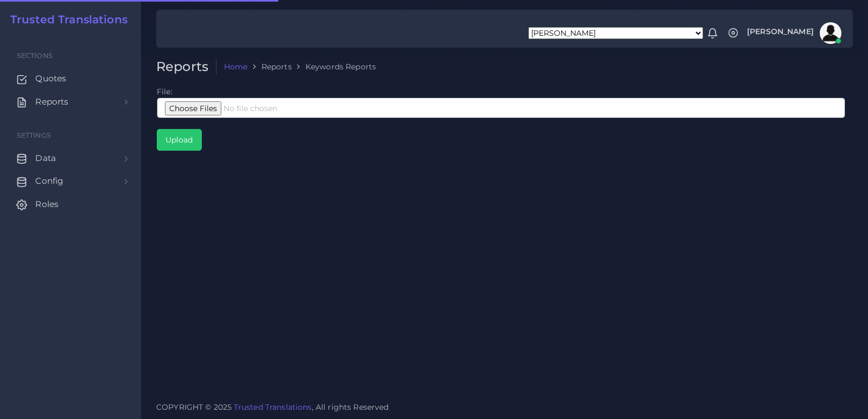 The image size is (868, 419). What do you see at coordinates (49, 181) in the screenshot?
I see `span: Config` at bounding box center [49, 181].